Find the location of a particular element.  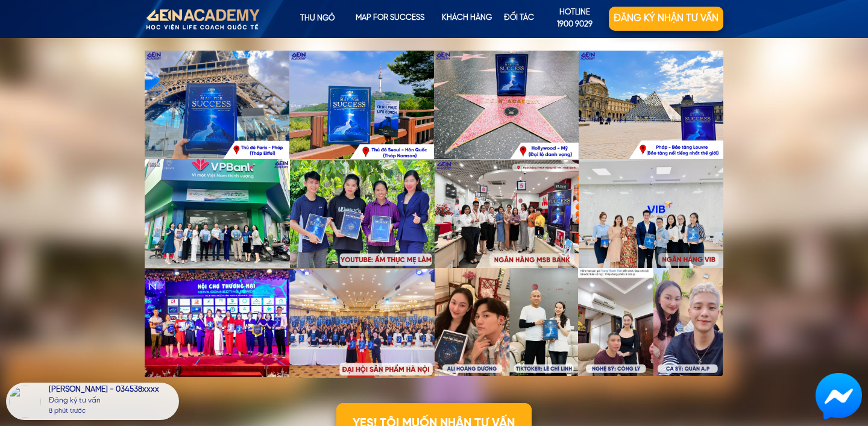

p: hotline 1900 9029 is located at coordinates (575, 19).